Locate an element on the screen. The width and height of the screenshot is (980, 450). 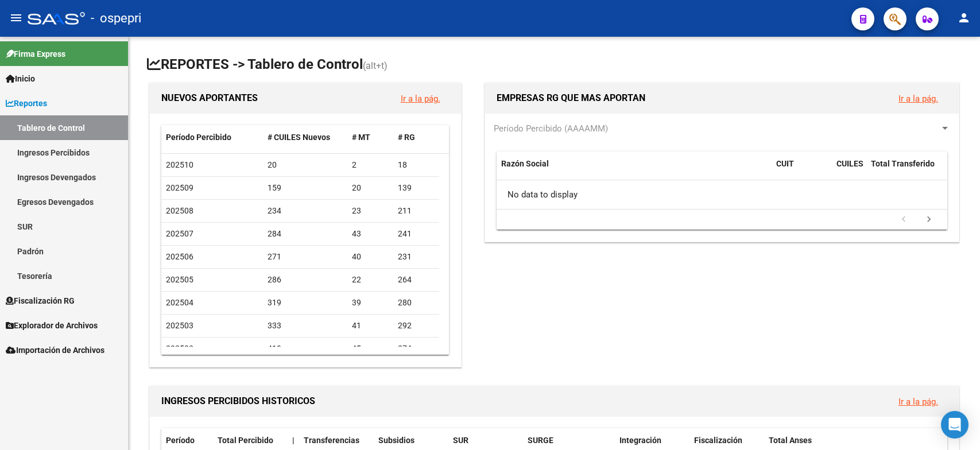
div: 40 is located at coordinates (371, 257).